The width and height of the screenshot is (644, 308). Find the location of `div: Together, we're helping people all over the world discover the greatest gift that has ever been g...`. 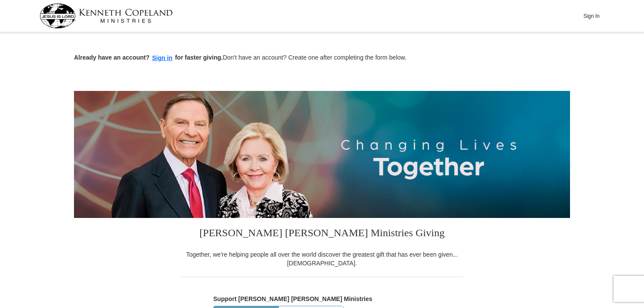

div: Together, we're helping people all over the world discover the greatest gift that has ever been g... is located at coordinates (322, 259).